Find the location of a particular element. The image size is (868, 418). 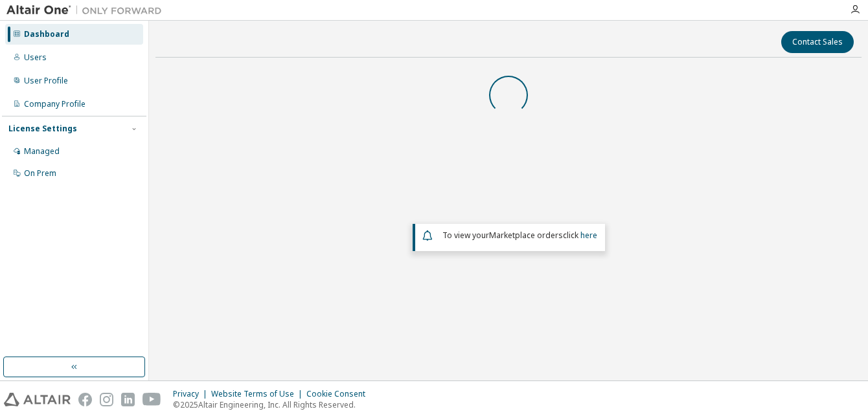

div: Managed is located at coordinates (41, 151).